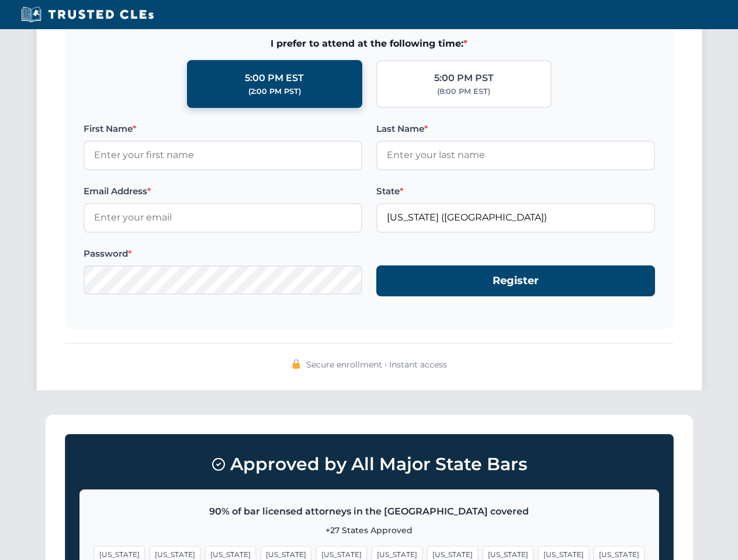 The height and width of the screenshot is (560, 738). I want to click on div: 5:00 PM EST, so click(274, 78).